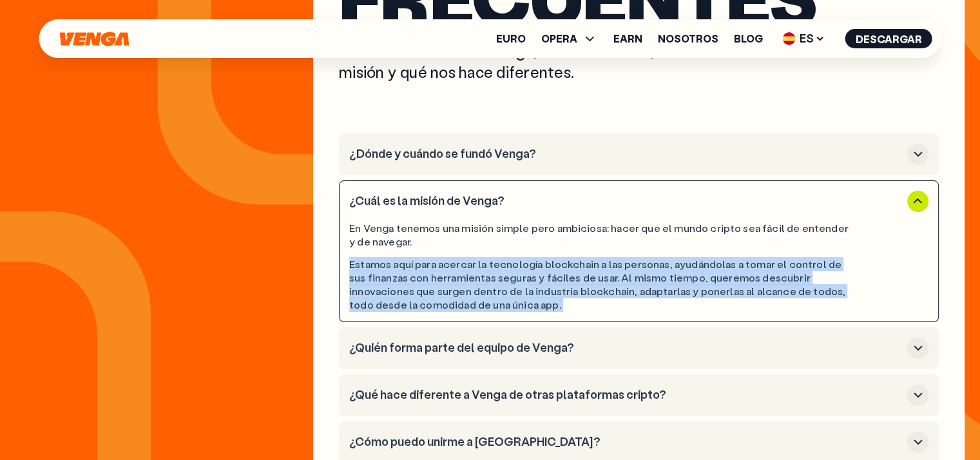 The height and width of the screenshot is (460, 980). What do you see at coordinates (603, 284) in the screenshot?
I see `div: Estamos aquí para acercar la tecnología blockchain a las personas, ayudándolas a tomar el control...` at bounding box center [603, 284].